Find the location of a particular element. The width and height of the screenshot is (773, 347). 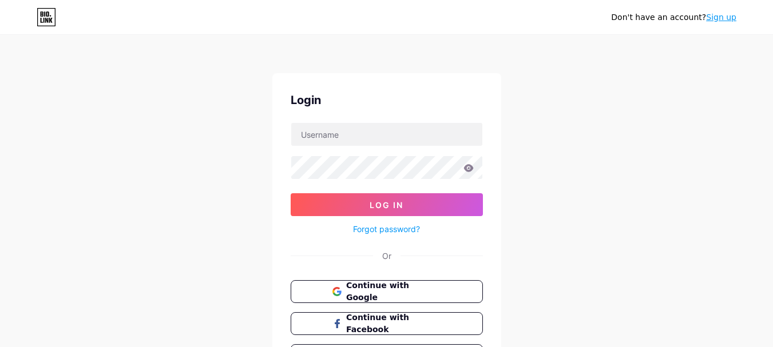

a: Continue with Facebook is located at coordinates (387, 324).